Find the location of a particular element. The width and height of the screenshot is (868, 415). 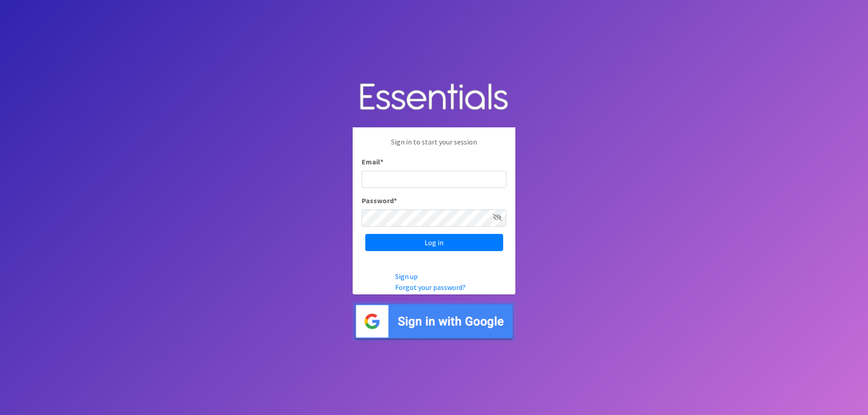

label: Email is located at coordinates (373, 162).